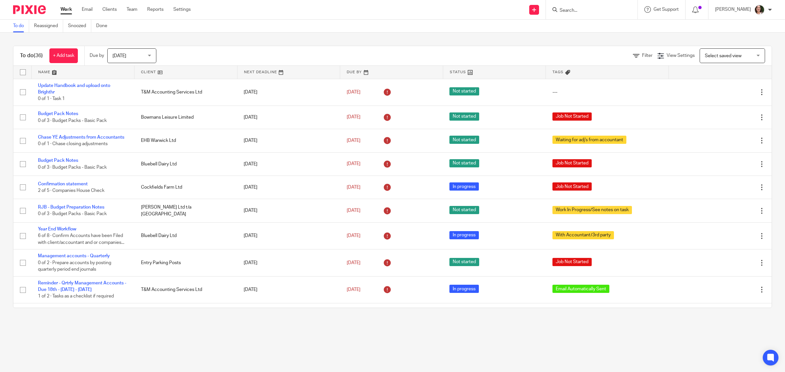 The width and height of the screenshot is (785, 372). What do you see at coordinates (680, 56) in the screenshot?
I see `span: View Settings` at bounding box center [680, 56].